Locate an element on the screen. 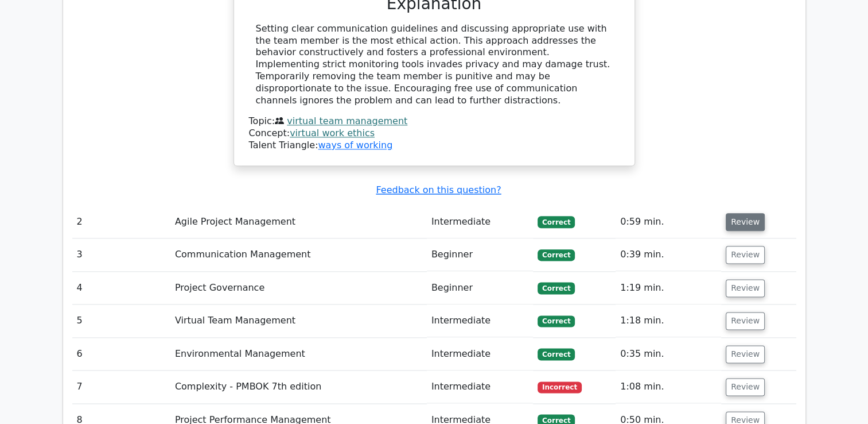 This screenshot has height=424, width=868. td: Virtual Team Management is located at coordinates (298, 320).